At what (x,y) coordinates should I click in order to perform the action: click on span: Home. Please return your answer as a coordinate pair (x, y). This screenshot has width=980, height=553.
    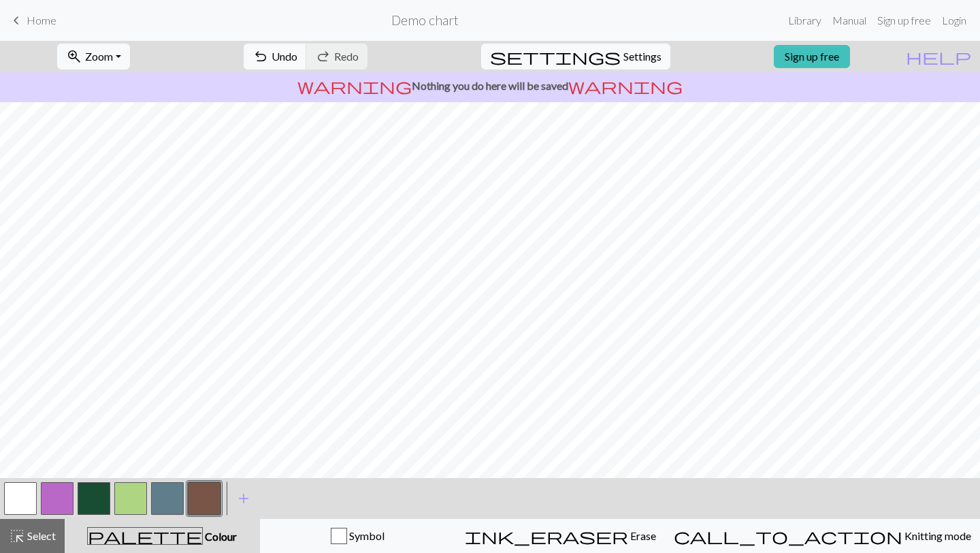
    Looking at the image, I should click on (42, 20).